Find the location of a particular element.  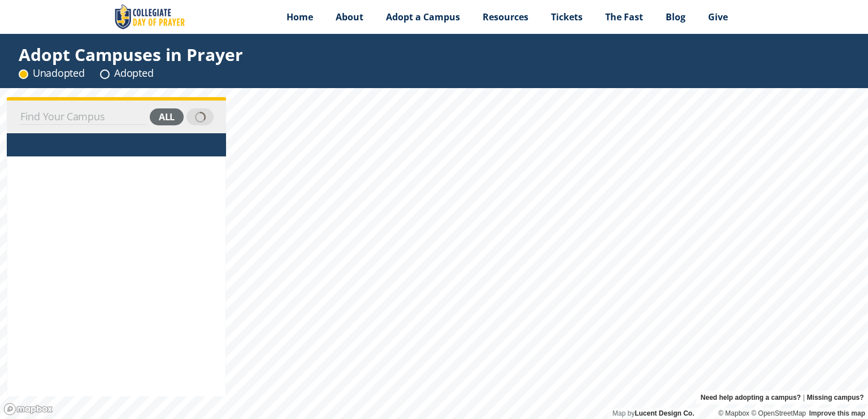

div: Adopt Campuses in Prayer is located at coordinates (131, 54).